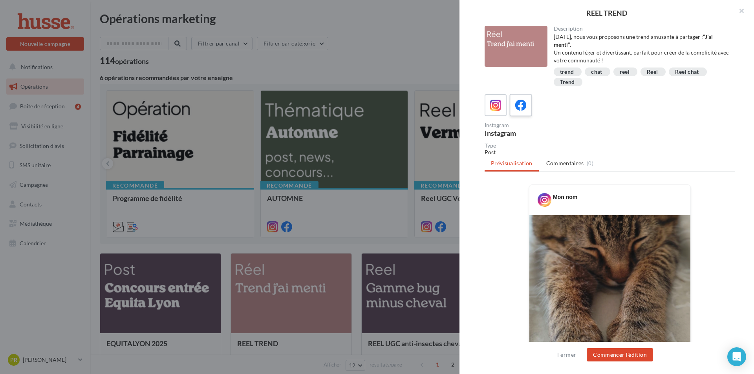 Image resolution: width=754 pixels, height=374 pixels. Describe the element at coordinates (565, 163) in the screenshot. I see `span: Commentaires` at that location.